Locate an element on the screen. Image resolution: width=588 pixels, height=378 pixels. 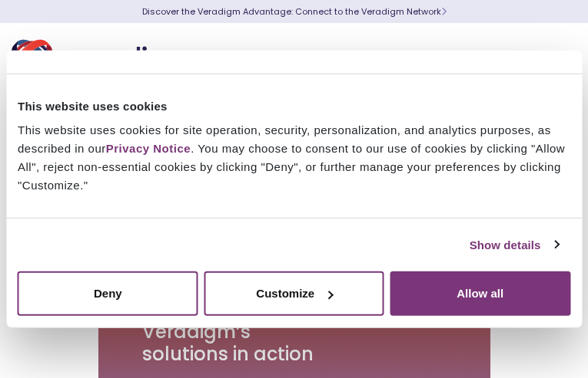
a: Privacy Notice is located at coordinates (148, 148).